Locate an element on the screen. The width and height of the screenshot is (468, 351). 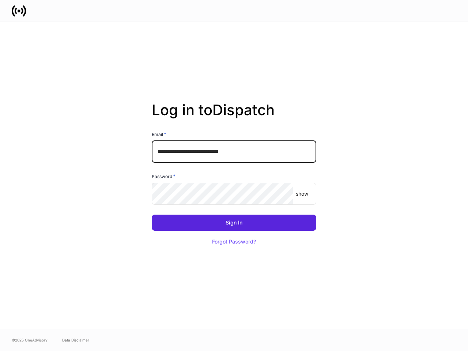
h2: Log in to Dispatch is located at coordinates (234, 116).